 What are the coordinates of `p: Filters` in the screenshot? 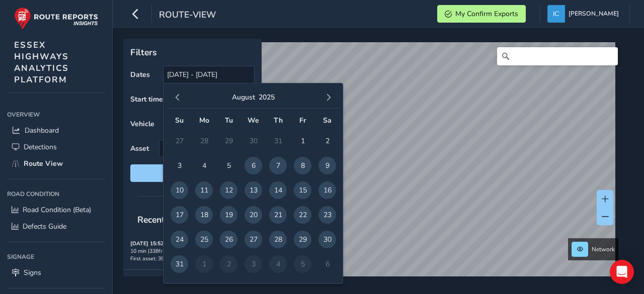 It's located at (192, 52).